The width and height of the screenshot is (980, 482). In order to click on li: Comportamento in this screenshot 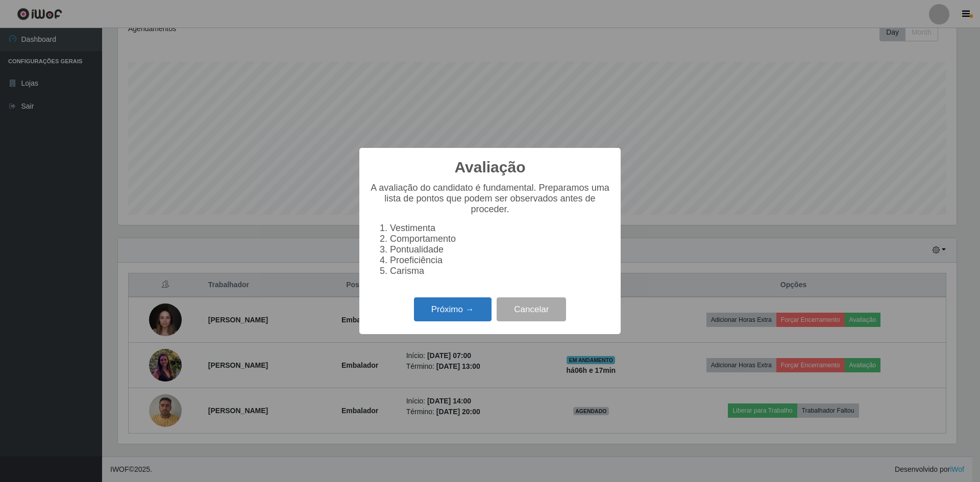, I will do `click(500, 239)`.